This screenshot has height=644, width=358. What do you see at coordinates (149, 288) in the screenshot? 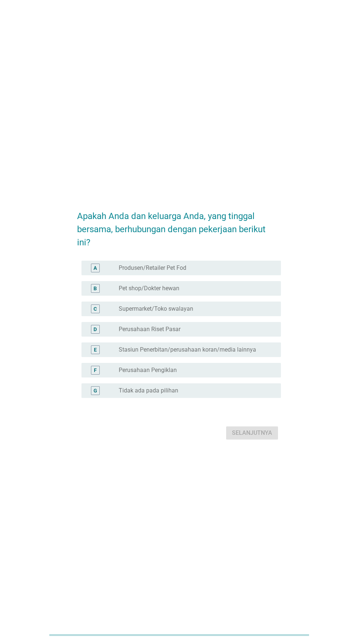
I see `font: Pet shop/Dokter hewan` at bounding box center [149, 288].